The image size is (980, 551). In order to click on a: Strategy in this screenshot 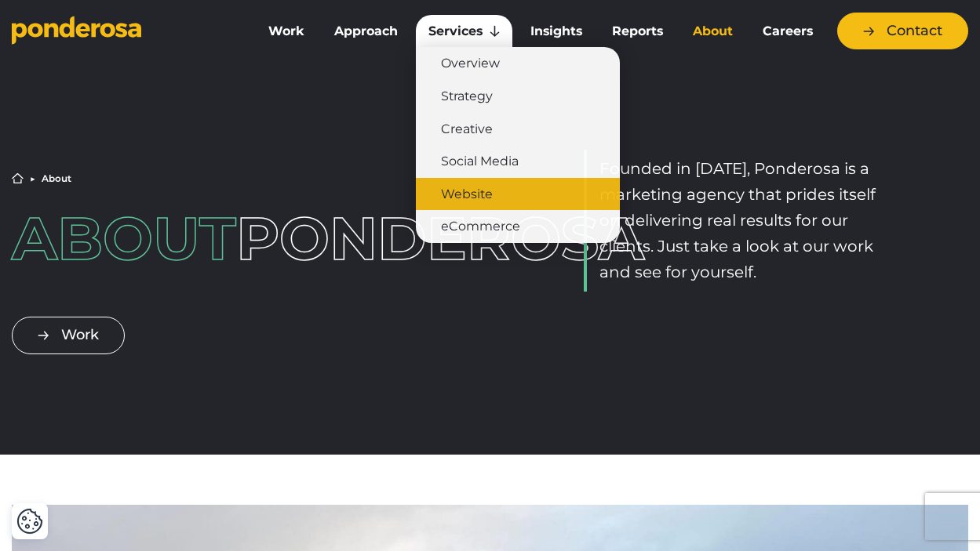, I will do `click(517, 97)`.